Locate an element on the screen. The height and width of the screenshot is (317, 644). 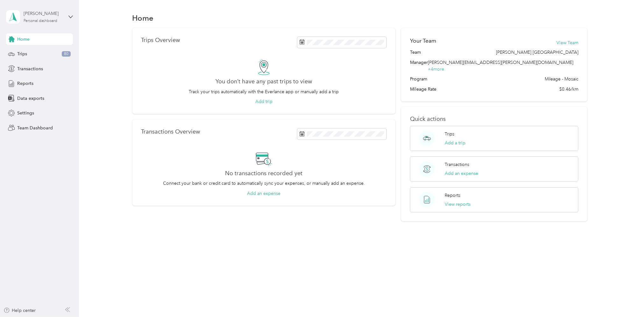
h2: Your Team is located at coordinates (423, 41).